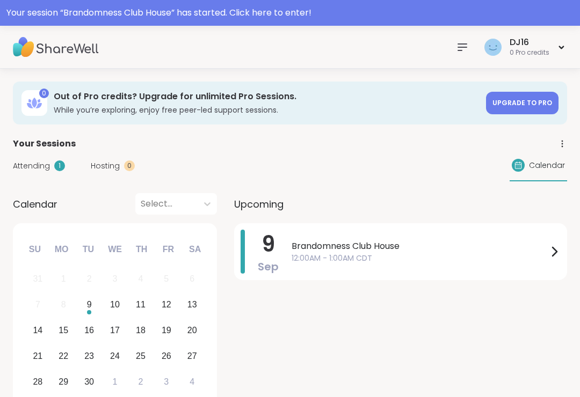  Describe the element at coordinates (63, 305) in the screenshot. I see `div: Not available Monday, September 8th, 2025` at that location.